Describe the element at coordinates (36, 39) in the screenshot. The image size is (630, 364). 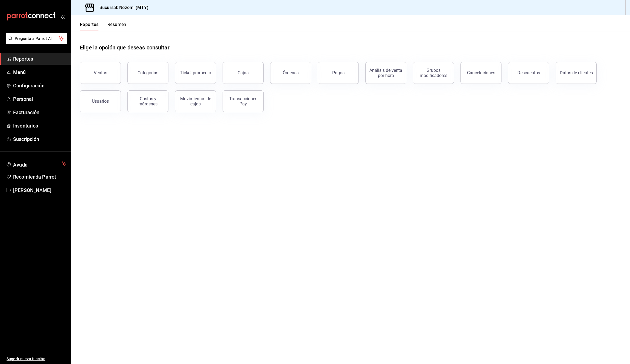
I see `button: Pregunta a Parrot AI` at that location.